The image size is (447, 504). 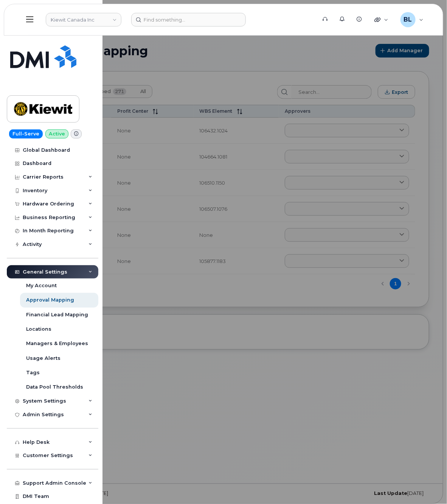 What do you see at coordinates (57, 315) in the screenshot?
I see `div: Financial Lead Mapping` at bounding box center [57, 315].